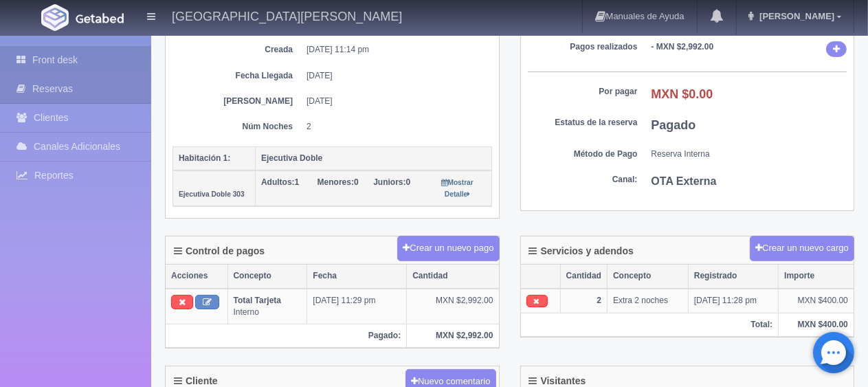  Describe the element at coordinates (682, 94) in the screenshot. I see `b: MXN $0.00` at that location.